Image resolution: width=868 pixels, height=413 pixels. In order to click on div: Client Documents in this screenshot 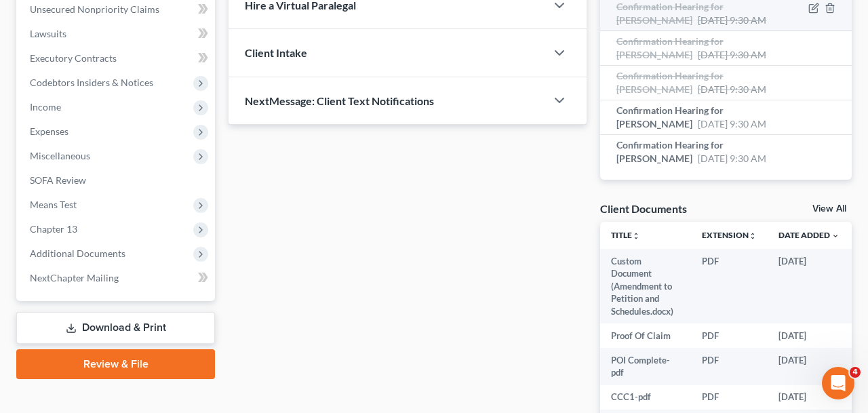, I will do `click(644, 208)`.